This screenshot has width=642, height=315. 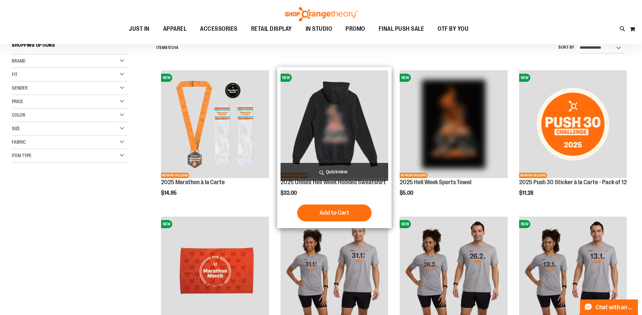 What do you see at coordinates (17, 101) in the screenshot?
I see `span: Price` at bounding box center [17, 101].